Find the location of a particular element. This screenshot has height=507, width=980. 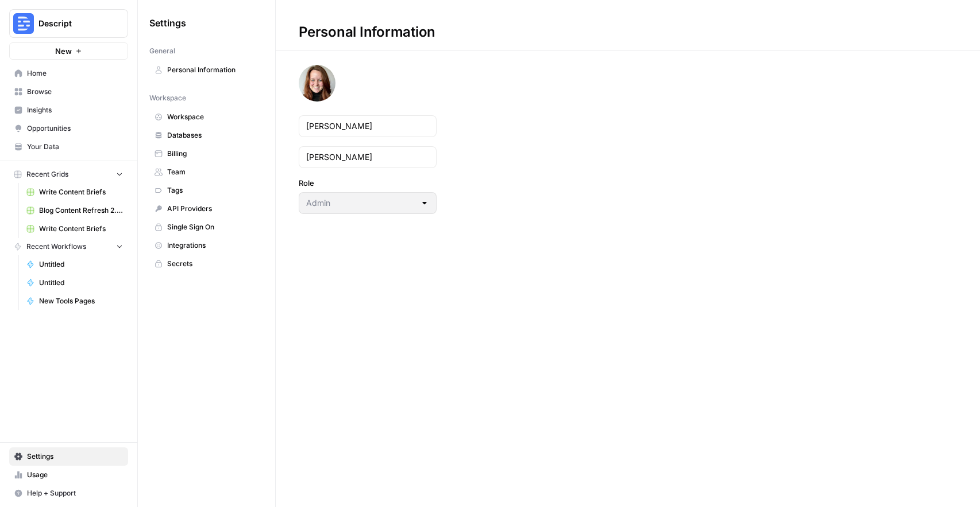

span: API Providers is located at coordinates (213, 209).